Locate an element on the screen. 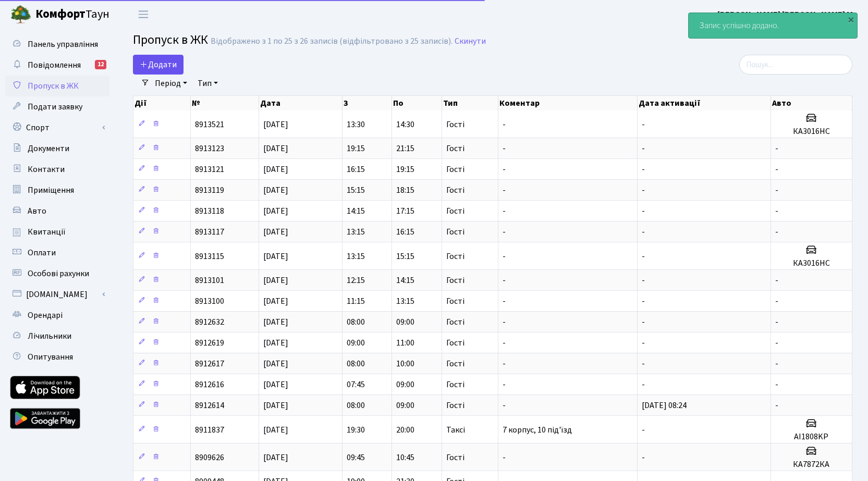  span: 7 корпус, 10 під'їзд is located at coordinates (537, 430).